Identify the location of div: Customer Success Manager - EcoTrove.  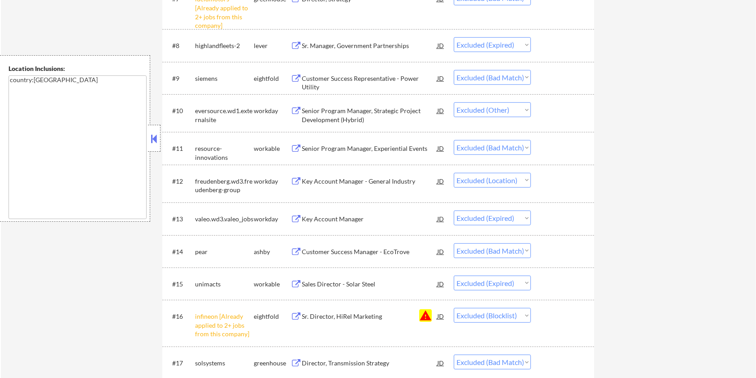
(370, 252).